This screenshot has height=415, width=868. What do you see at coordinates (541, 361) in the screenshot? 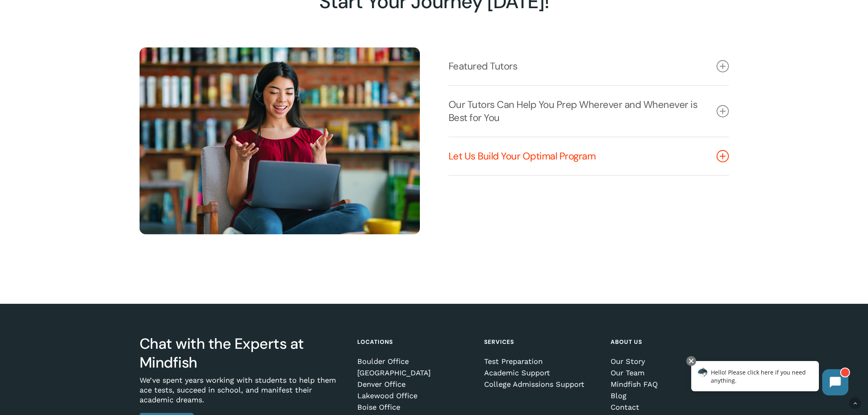
I see `a: Test Preparation` at bounding box center [541, 361].